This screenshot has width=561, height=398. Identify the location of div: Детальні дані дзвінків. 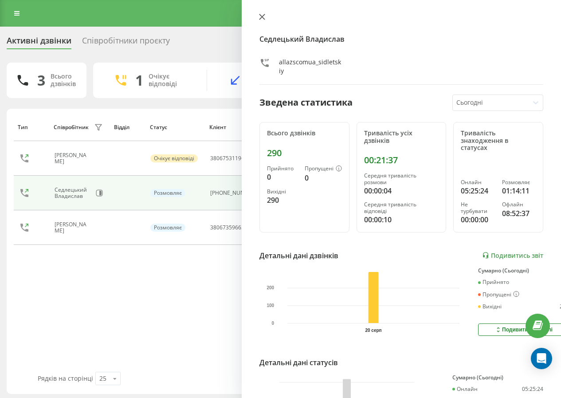
(299, 255).